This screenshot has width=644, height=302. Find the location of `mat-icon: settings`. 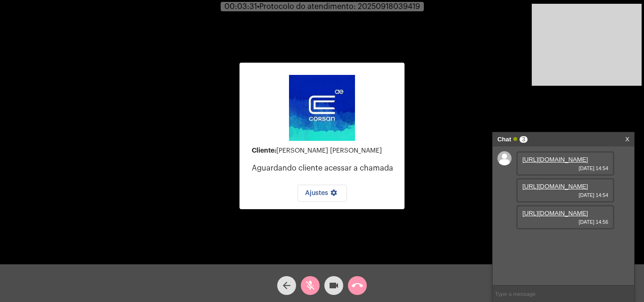

mat-icon: settings is located at coordinates (334, 194).